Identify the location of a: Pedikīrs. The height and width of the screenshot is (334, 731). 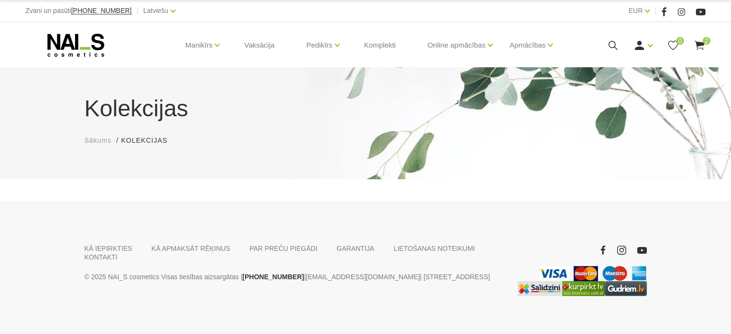
(319, 45).